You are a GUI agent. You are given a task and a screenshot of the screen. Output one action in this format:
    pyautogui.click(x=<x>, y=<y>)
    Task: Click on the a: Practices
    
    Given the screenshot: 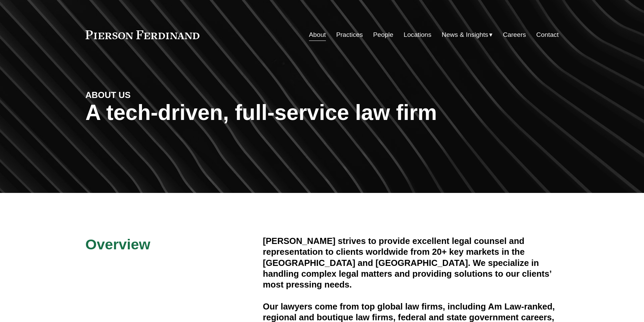 What is the action you would take?
    pyautogui.click(x=349, y=35)
    